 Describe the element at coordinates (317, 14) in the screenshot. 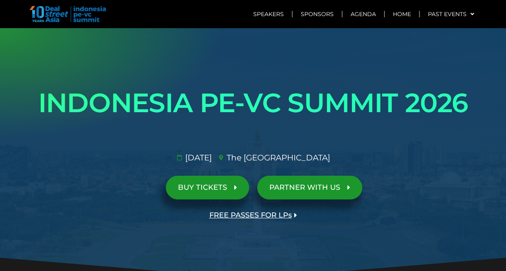

I see `a: Sponsors` at that location.